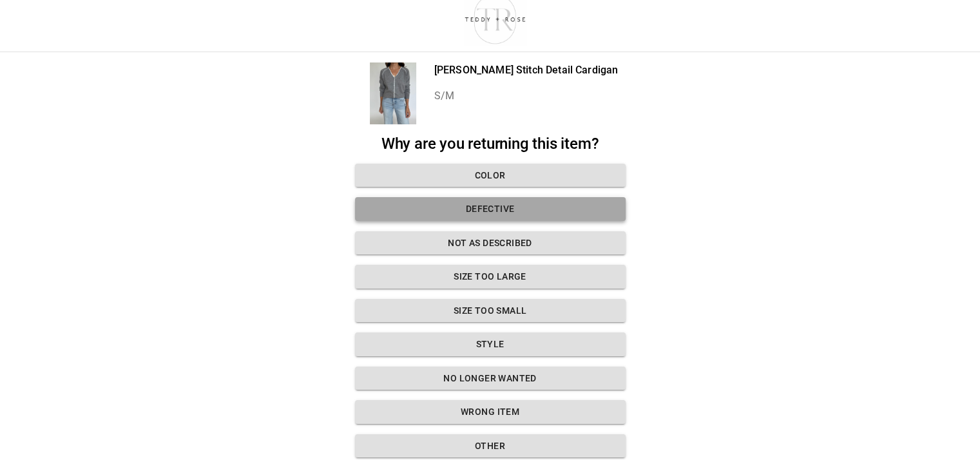 This screenshot has width=980, height=460. I want to click on button: Wrong Item, so click(490, 412).